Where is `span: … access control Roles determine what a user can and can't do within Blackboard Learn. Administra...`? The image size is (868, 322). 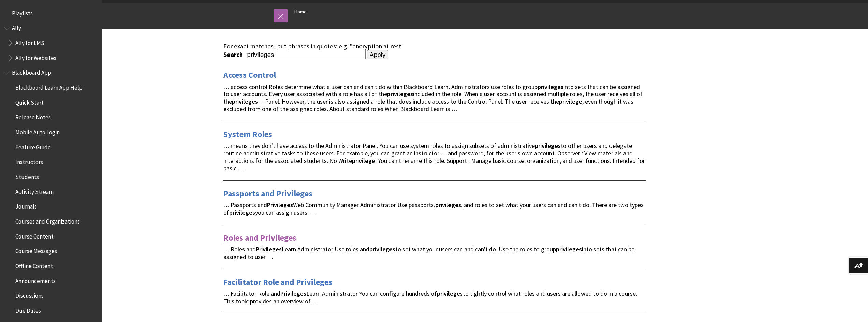 span: … access control Roles determine what a user can and can't do within Blackboard Learn. Administra... is located at coordinates (433, 98).